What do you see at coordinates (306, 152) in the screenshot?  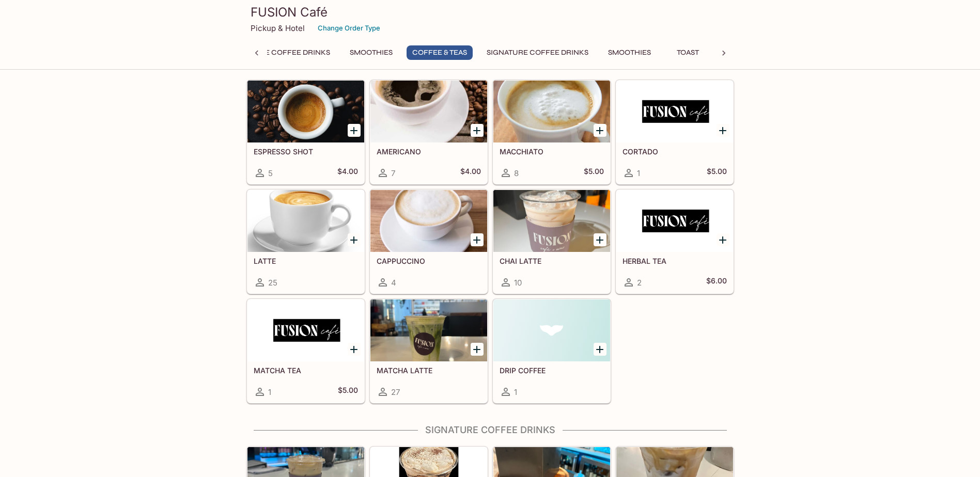 I see `h5: ESPRESSO SHOT` at bounding box center [306, 152].